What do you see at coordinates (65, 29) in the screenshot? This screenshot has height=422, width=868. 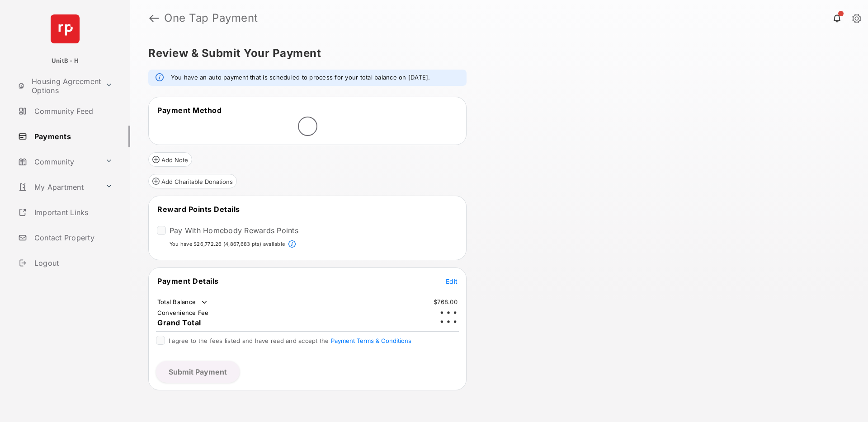 I see `img: svg+xml;base64,PHN2ZyB4bWxucz0iaHR0cDovL3d3dy53My5vcmcvMjAwMC9zdmciIHdpZHRoPSI2NCIgaGVpZ2h0PSI2NC...` at bounding box center [65, 29].